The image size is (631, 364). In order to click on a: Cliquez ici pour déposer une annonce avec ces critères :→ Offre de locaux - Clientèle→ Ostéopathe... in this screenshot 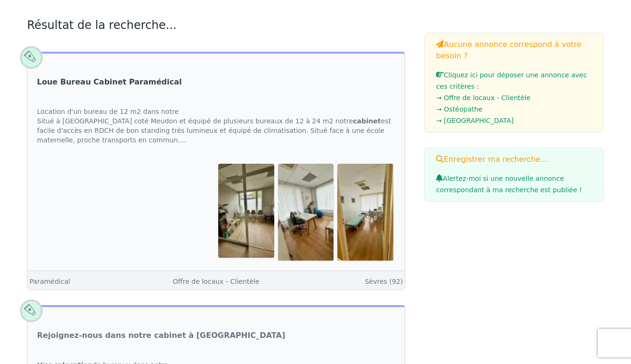, I will do `click(514, 98)`.